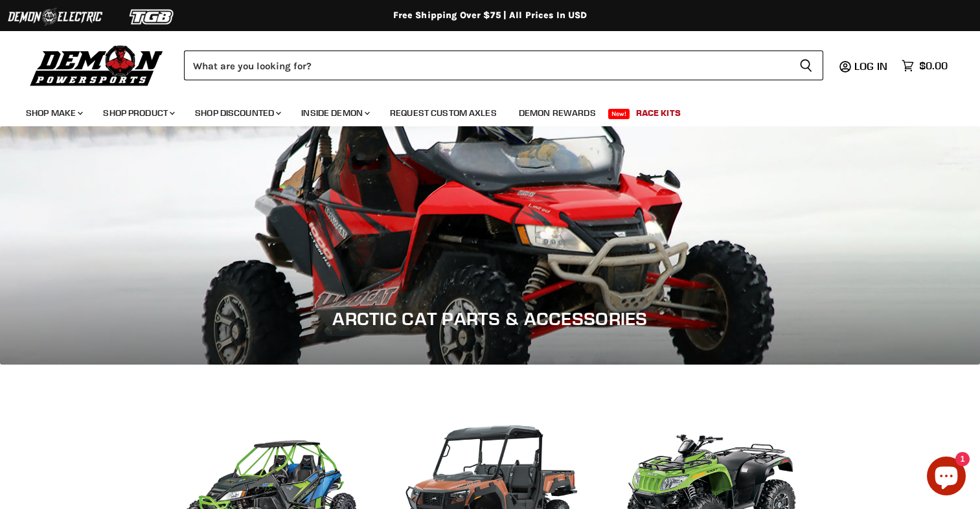  Describe the element at coordinates (934, 65) in the screenshot. I see `span: $0.00` at that location.